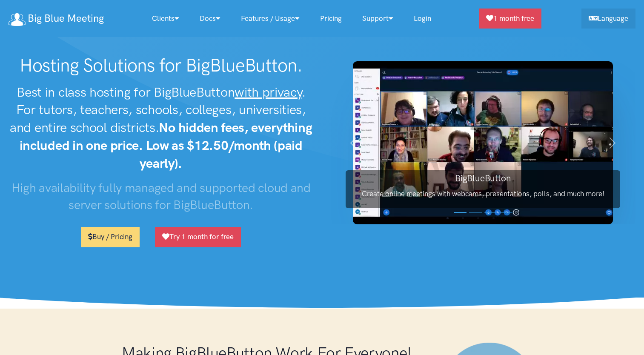 This screenshot has height=355, width=644. What do you see at coordinates (378, 18) in the screenshot?
I see `a: Support` at bounding box center [378, 18].